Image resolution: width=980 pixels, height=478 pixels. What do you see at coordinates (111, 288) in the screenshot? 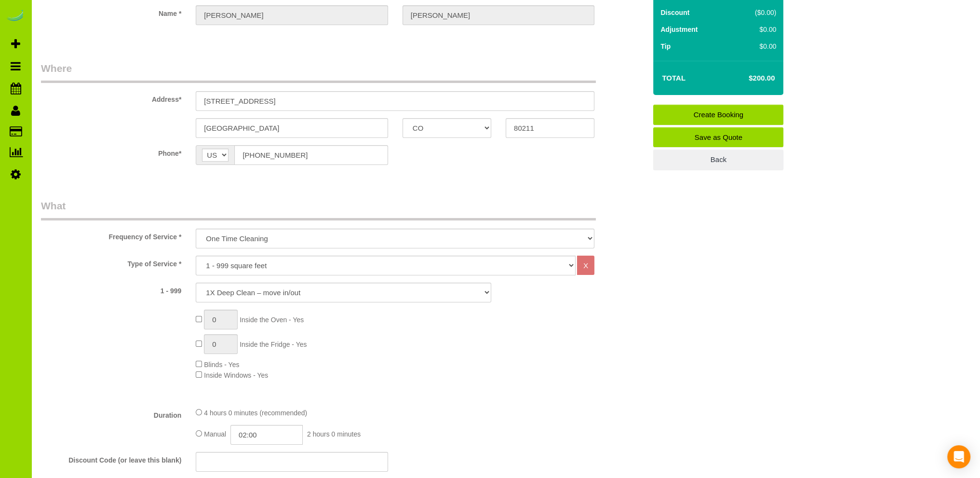
I see `label: 1 - 999` at bounding box center [111, 288].